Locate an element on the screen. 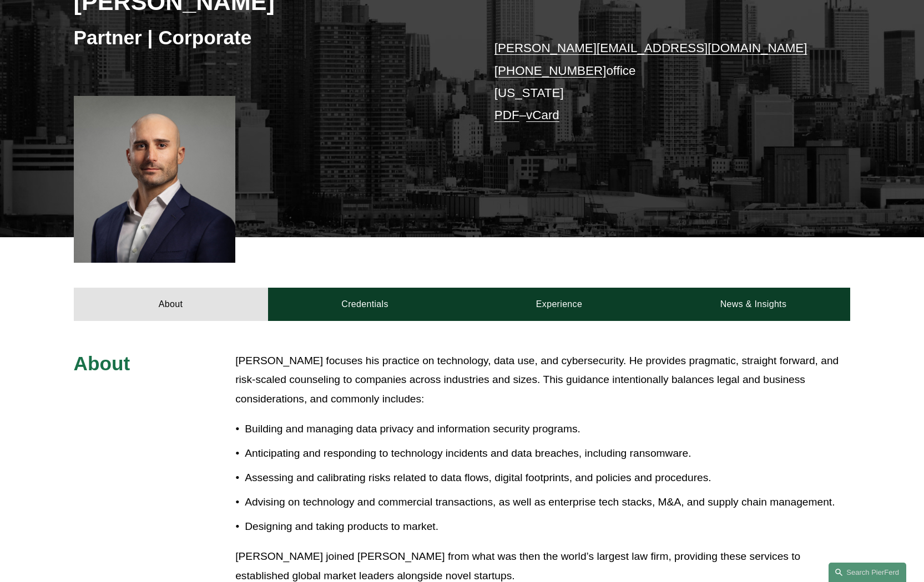 The width and height of the screenshot is (924, 582). a: About is located at coordinates (171, 304).